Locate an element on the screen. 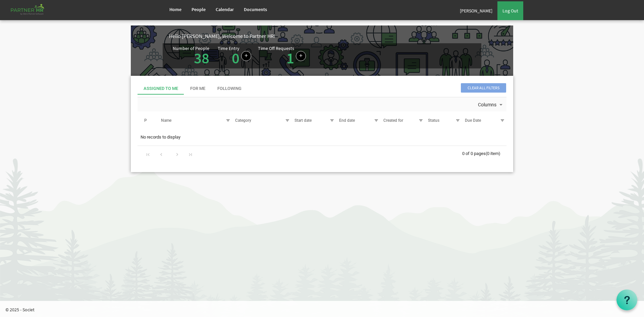  button: Columns is located at coordinates (491, 105).